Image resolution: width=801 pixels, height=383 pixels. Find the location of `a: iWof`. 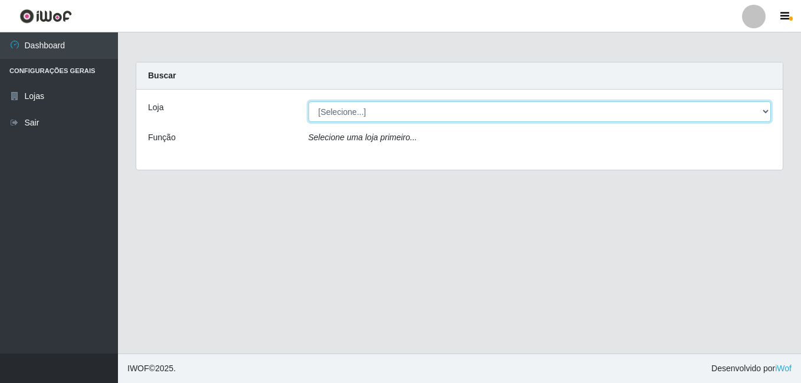

a: iWof is located at coordinates (783, 369).